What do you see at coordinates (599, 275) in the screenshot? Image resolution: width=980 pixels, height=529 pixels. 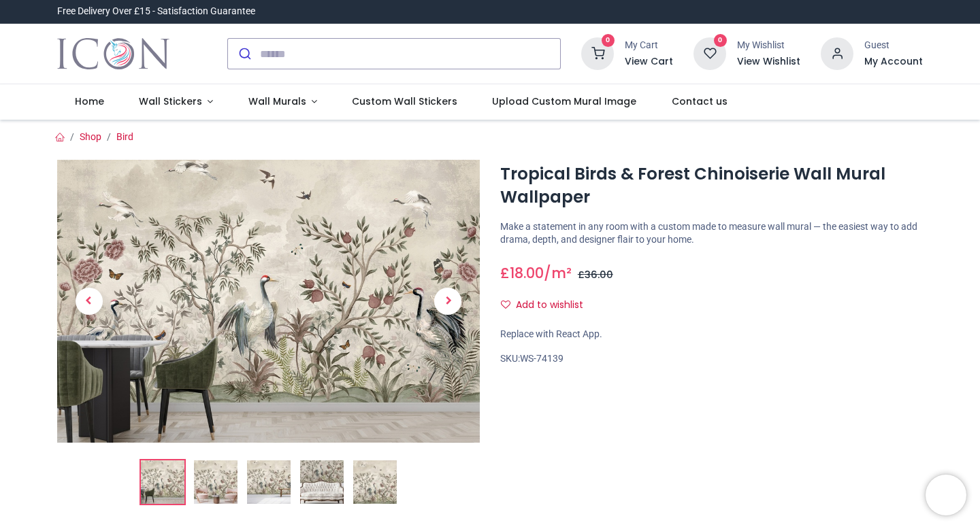 I see `span: 36.00` at bounding box center [599, 275].